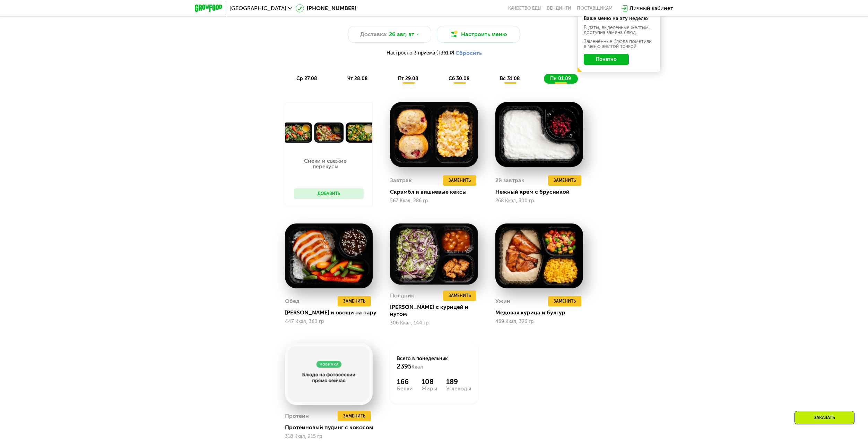 The image size is (868, 448). Describe the element at coordinates (619, 44) in the screenshot. I see `div: Заменённые блюда пометили в меню жёлтой точкой.` at that location.